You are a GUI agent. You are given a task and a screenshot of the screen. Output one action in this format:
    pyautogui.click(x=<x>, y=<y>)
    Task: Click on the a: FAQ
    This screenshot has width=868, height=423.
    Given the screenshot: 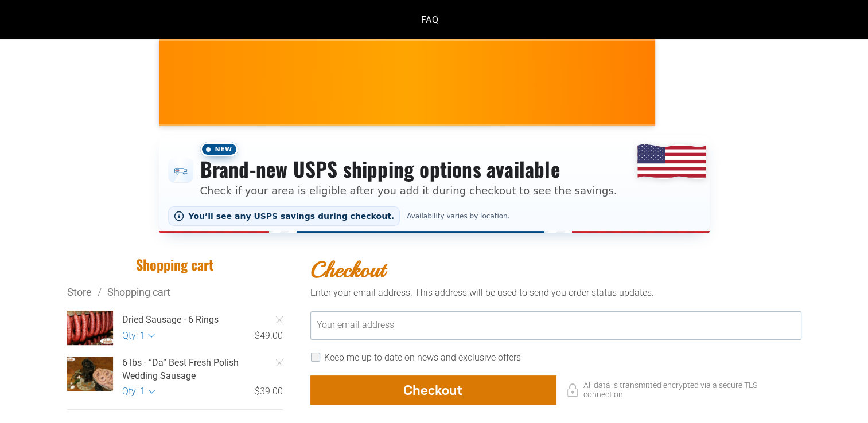 What is the action you would take?
    pyautogui.click(x=430, y=20)
    